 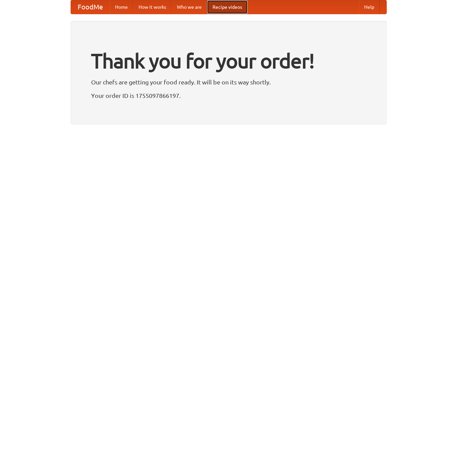 What do you see at coordinates (227, 7) in the screenshot?
I see `a: Recipe videos` at bounding box center [227, 7].